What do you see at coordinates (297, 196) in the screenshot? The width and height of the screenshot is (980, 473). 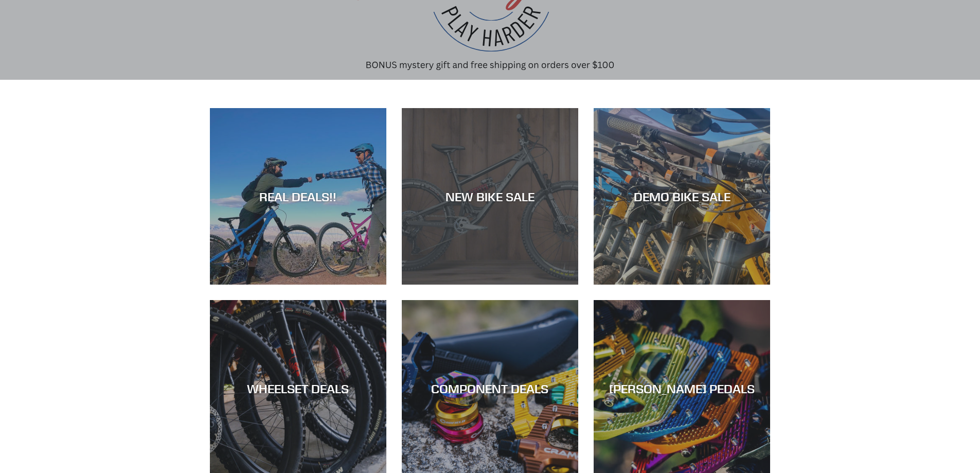 I see `div: REAL DEALS!!` at bounding box center [297, 196].